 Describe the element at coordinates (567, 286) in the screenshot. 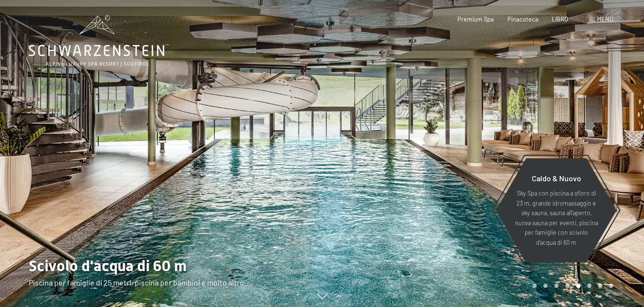

I see `div: Giostra Pagina 4` at that location.